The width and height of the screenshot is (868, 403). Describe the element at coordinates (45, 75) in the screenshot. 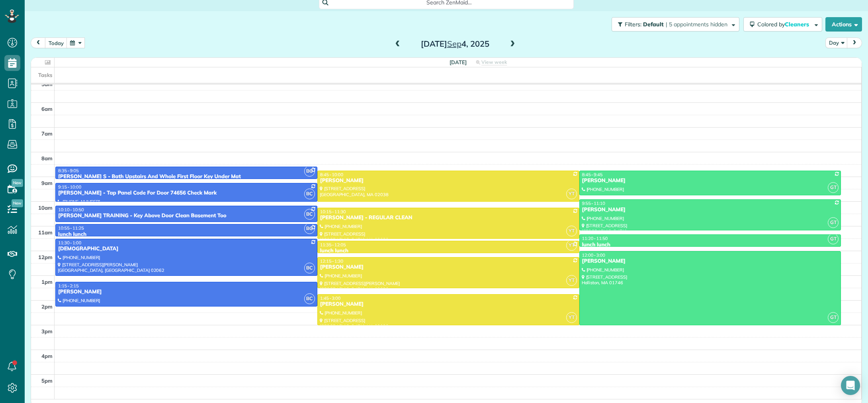

I see `span: Tasks` at that location.